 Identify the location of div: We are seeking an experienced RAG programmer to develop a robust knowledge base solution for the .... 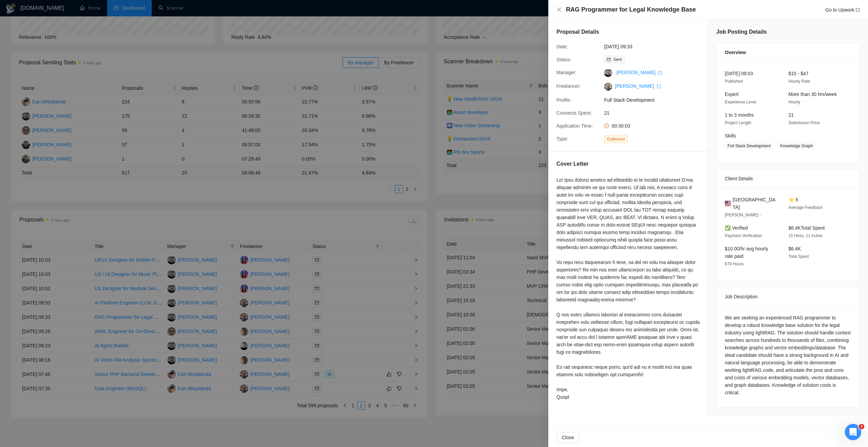
(789, 355).